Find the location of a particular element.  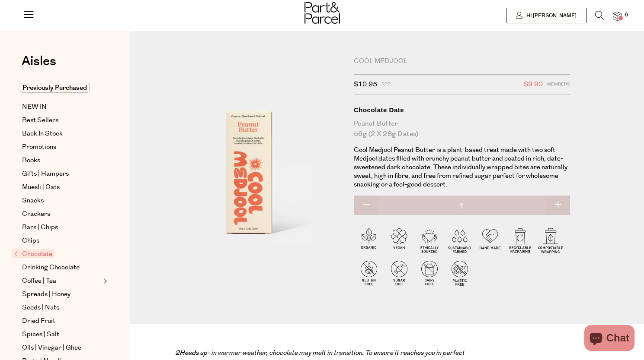

a: Aisles is located at coordinates (39, 66).